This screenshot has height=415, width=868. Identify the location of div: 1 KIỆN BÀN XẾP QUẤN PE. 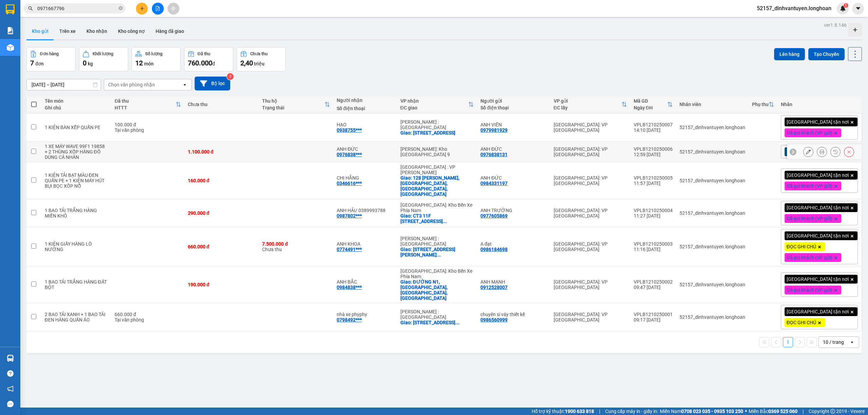
(76, 128).